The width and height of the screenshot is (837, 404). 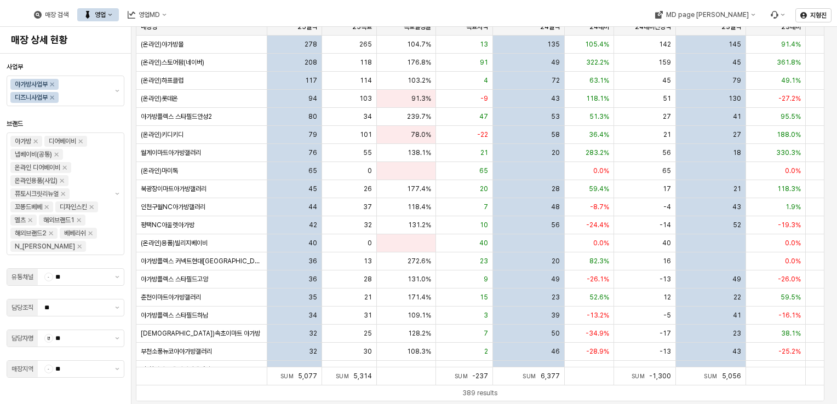 I want to click on div: 온라인 디어베이비, so click(x=37, y=168).